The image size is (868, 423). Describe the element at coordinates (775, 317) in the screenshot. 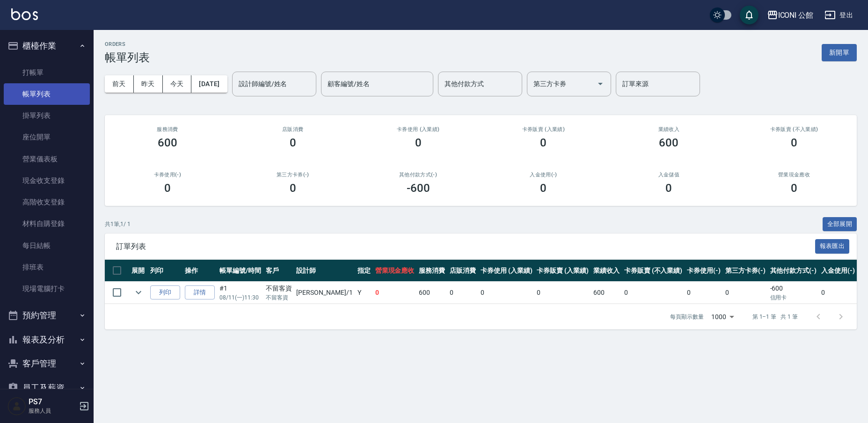

I see `p: 第 1–1 筆 共 1 筆` at that location.